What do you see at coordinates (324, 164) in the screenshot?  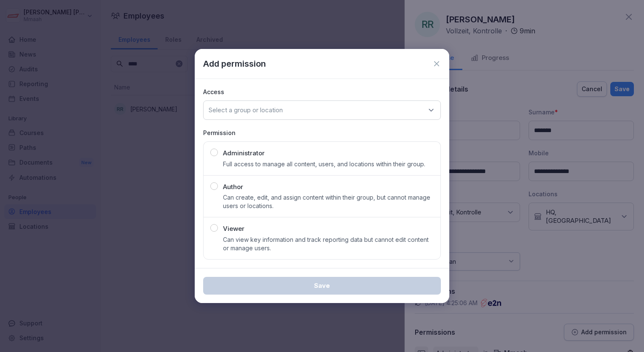 I see `p: Full access to manage all content, users, and locations within their group.` at bounding box center [324, 164].